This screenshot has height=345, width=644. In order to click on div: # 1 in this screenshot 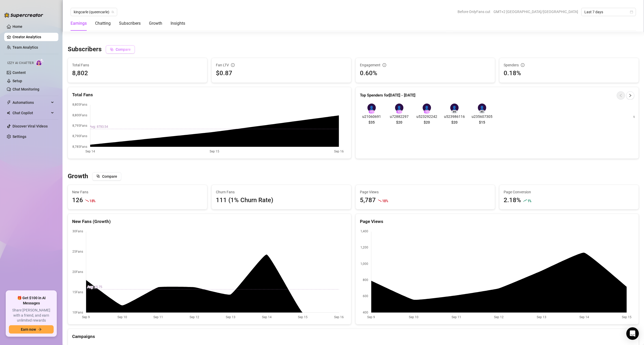, I will do `click(372, 112)`.